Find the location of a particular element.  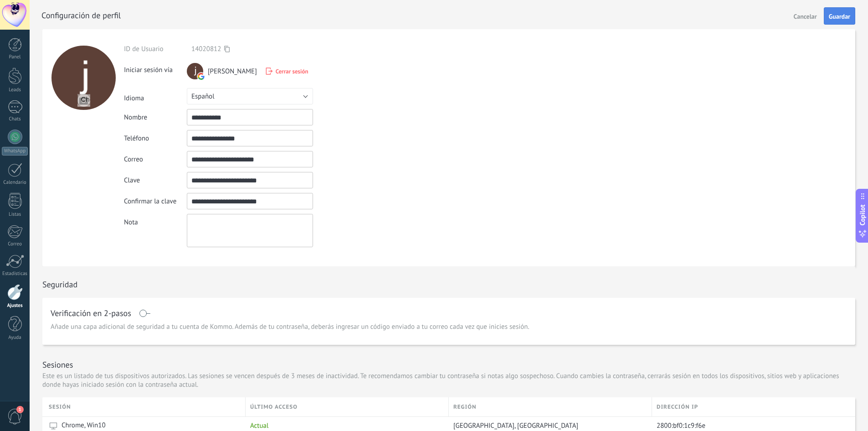

span: Cerrar sesión is located at coordinates (292, 71).